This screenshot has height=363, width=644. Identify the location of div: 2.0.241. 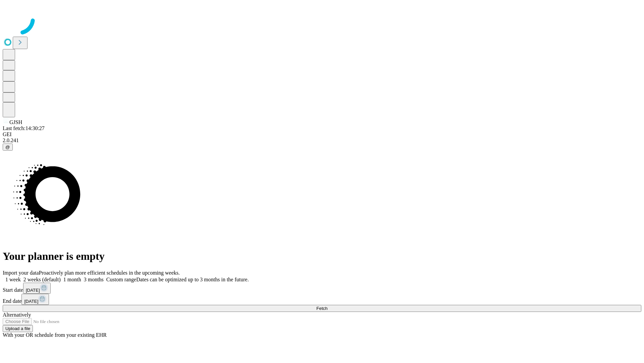
(322, 140).